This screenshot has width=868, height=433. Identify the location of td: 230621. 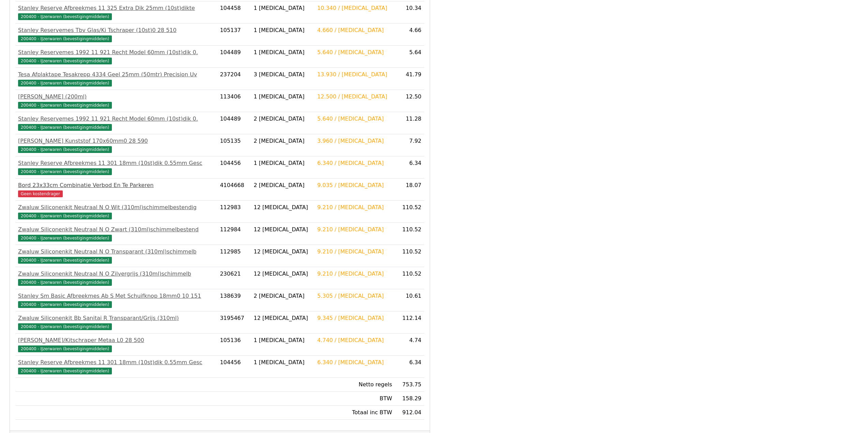
(234, 278).